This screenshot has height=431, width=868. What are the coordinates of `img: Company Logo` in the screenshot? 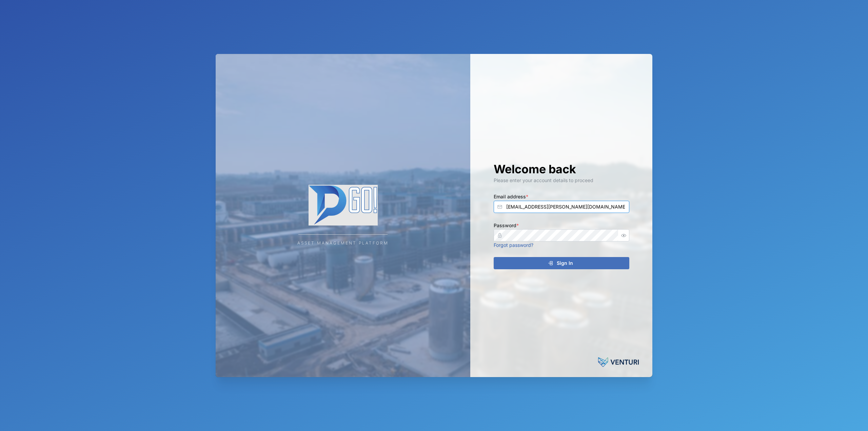 It's located at (343, 205).